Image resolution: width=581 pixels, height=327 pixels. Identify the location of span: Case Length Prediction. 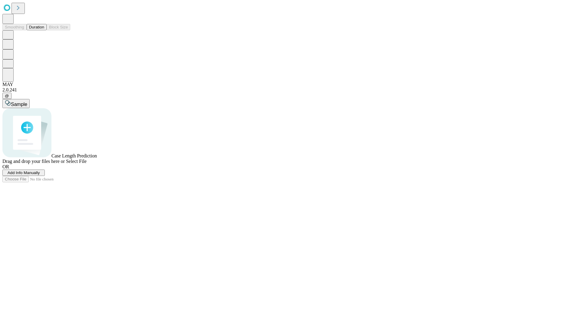
(74, 156).